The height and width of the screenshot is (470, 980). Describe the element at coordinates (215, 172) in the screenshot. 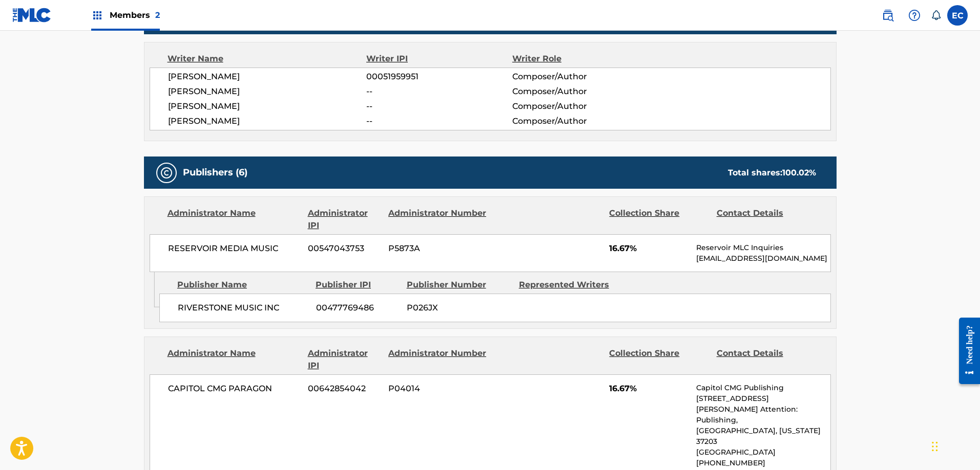

I see `h5: Publishers (6)` at that location.